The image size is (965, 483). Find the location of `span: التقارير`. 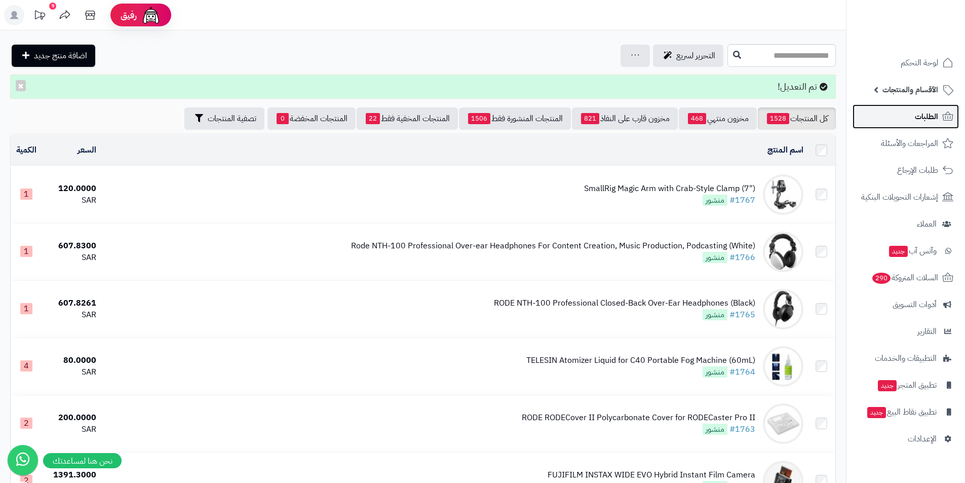

span: التقارير is located at coordinates (927, 331).